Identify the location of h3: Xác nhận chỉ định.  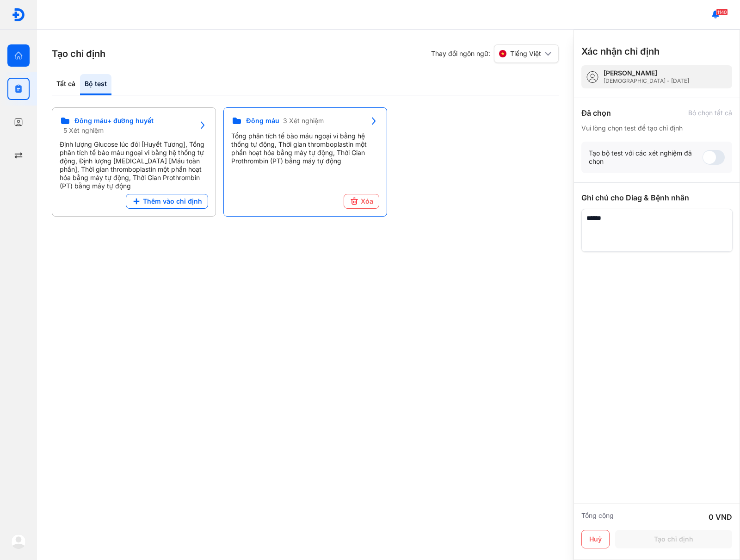
(620, 52).